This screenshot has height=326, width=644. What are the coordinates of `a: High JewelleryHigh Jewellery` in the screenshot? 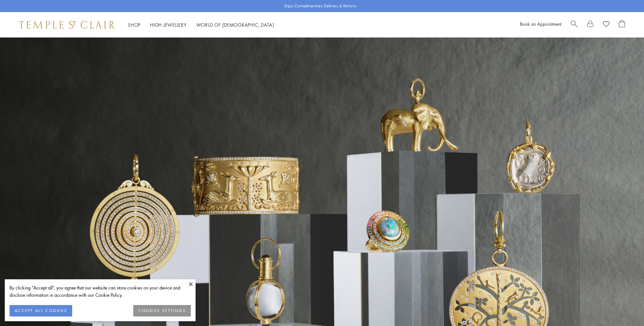 It's located at (169, 25).